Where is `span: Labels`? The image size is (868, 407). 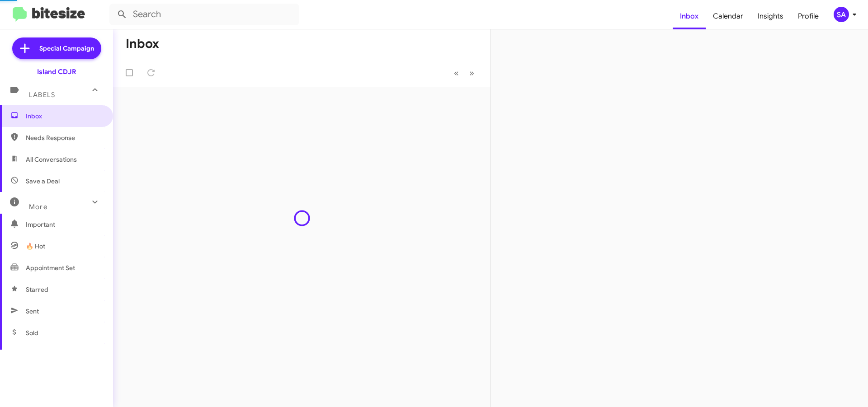
span: Labels is located at coordinates (42, 95).